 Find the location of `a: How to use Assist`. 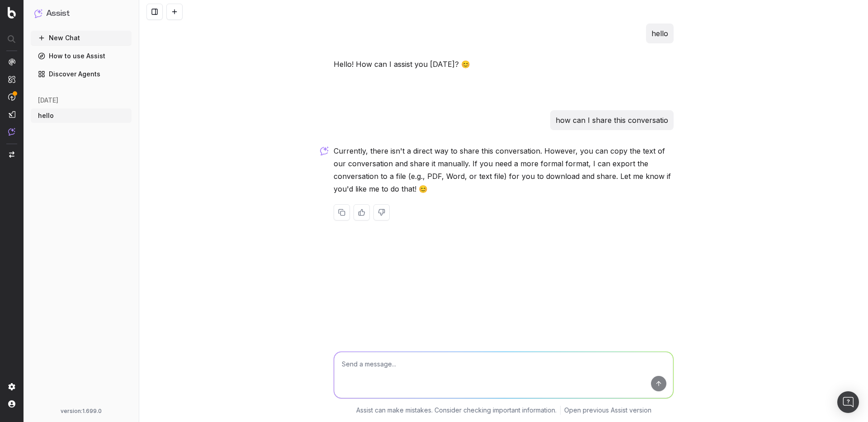

a: How to use Assist is located at coordinates (81, 56).